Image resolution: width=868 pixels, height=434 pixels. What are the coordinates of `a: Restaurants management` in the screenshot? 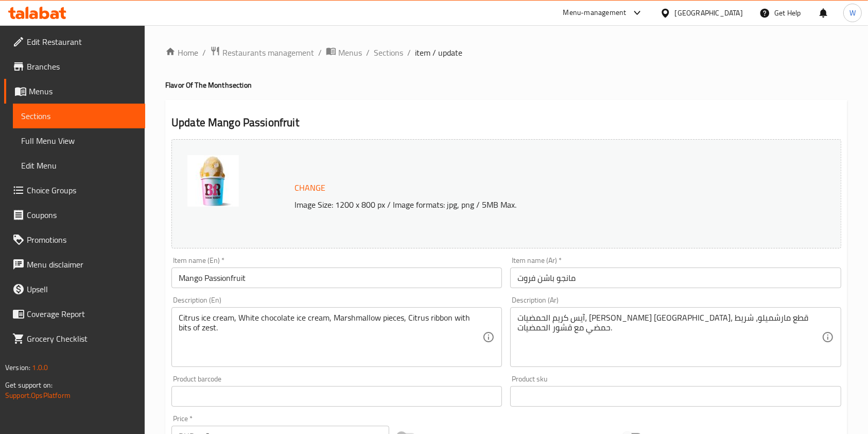 It's located at (262, 52).